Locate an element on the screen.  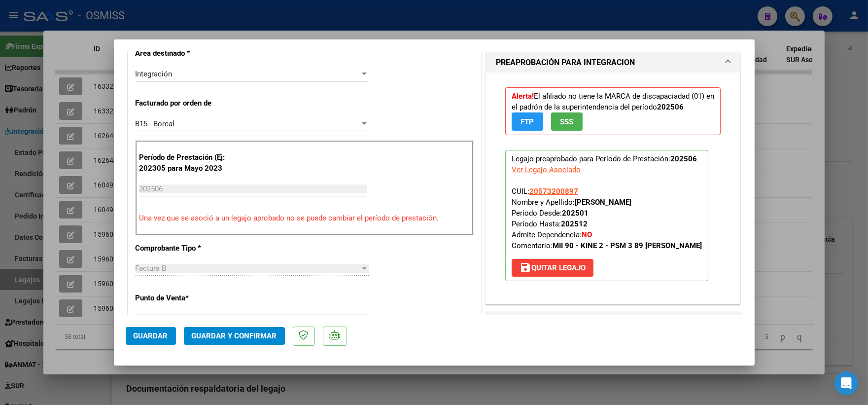
mat-expansion-panel-header: PREAPROBACIÓN PARA INTEGRACION is located at coordinates (613, 63).